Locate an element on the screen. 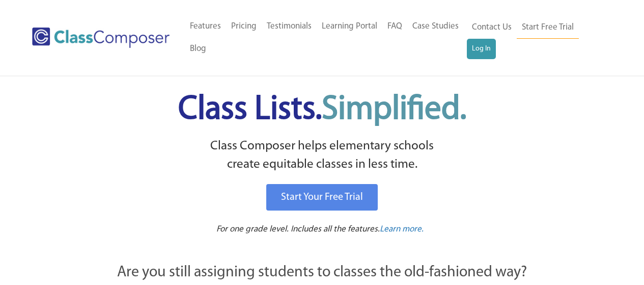 This screenshot has height=285, width=644. a: Case Studies is located at coordinates (435, 26).